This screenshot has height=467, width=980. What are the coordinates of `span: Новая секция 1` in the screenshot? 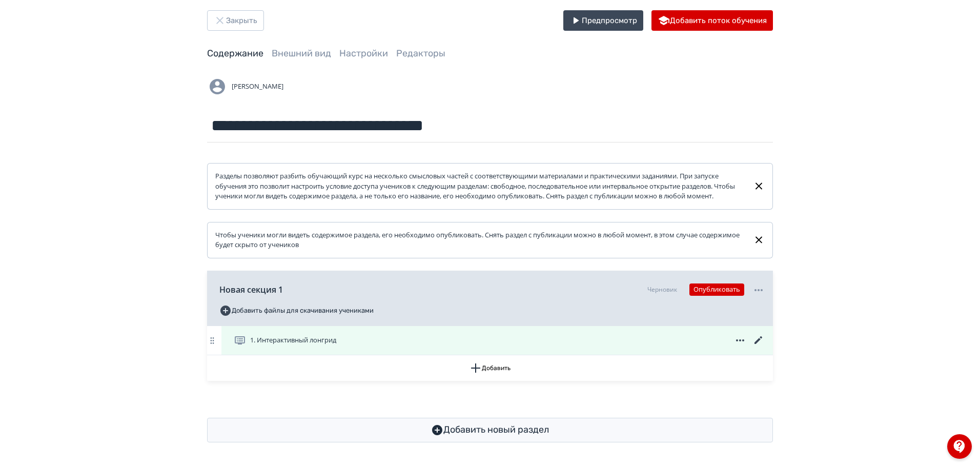 It's located at (251, 290).